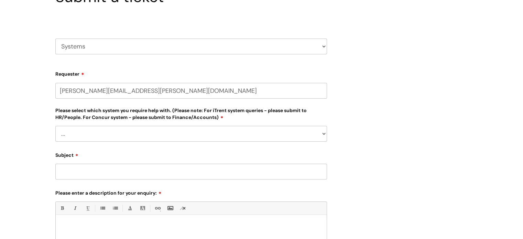 The image size is (523, 239). What do you see at coordinates (183, 208) in the screenshot?
I see `a: Remove formatting (Ctrl-\)` at bounding box center [183, 208].